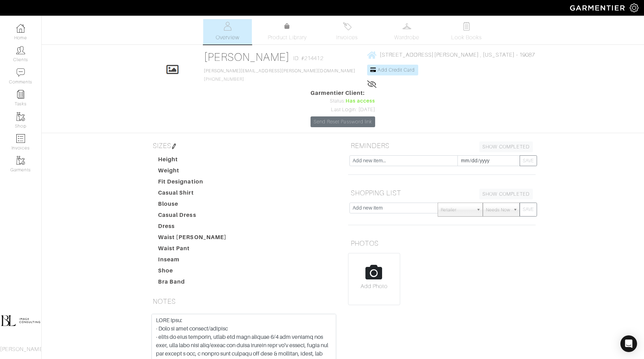 Image resolution: width=644 pixels, height=359 pixels. I want to click on span: Invoices, so click(347, 37).